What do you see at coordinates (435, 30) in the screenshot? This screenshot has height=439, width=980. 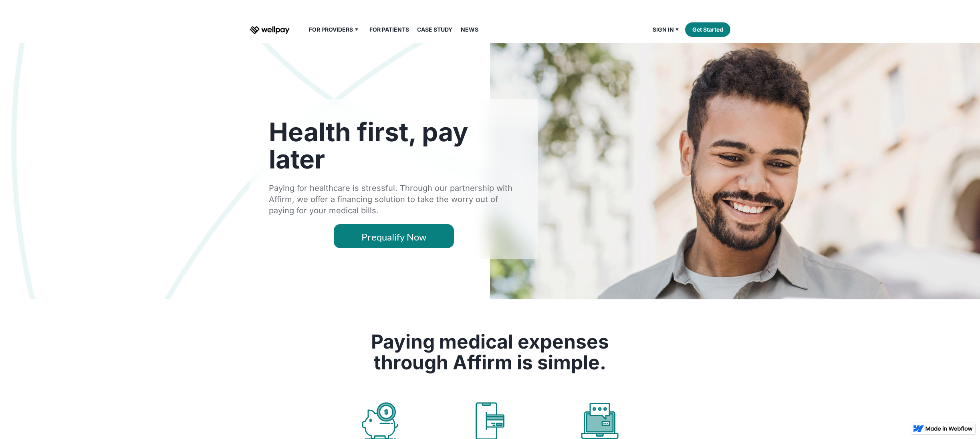 I see `a: Case Study` at bounding box center [435, 30].